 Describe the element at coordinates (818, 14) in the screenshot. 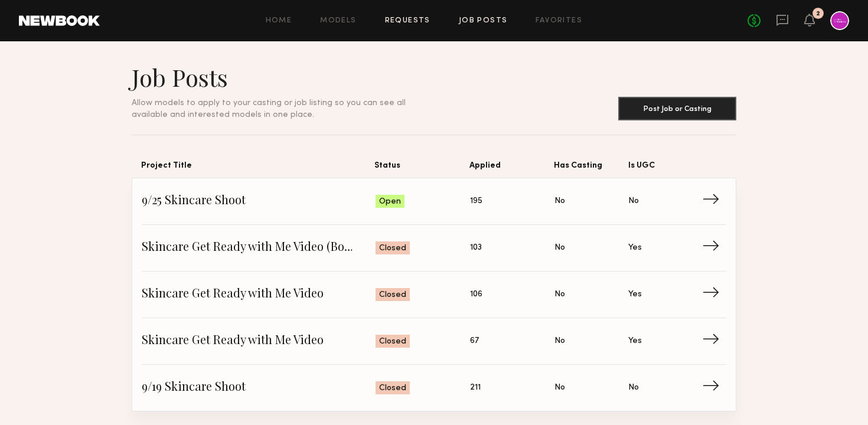

I see `div: 2` at that location.